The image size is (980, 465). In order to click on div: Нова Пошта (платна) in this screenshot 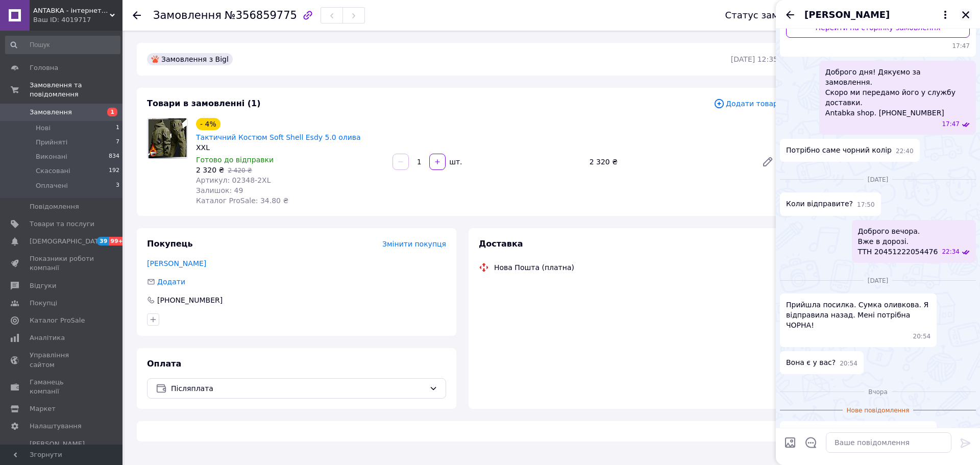, I will do `click(534, 268)`.